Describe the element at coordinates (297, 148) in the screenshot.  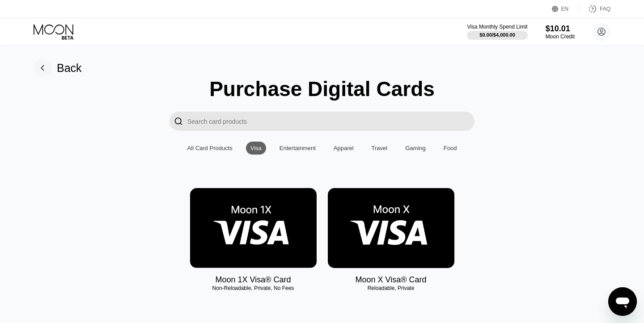
I see `div: Entertainment` at that location.